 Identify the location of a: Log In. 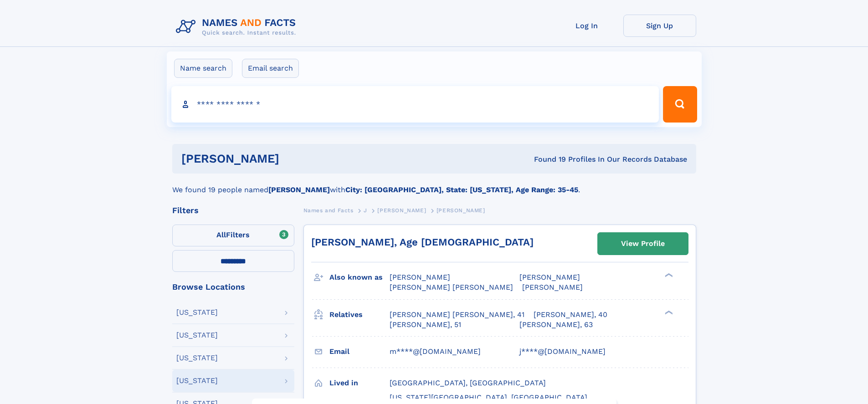
(587, 25).